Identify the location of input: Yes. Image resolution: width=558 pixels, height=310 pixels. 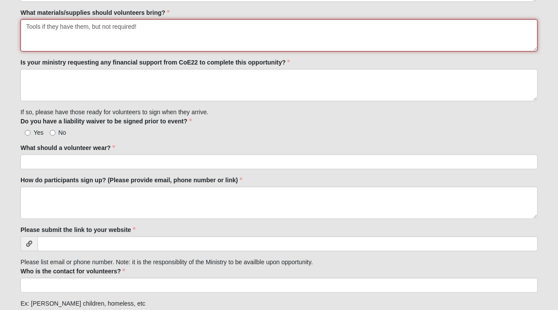
(27, 133).